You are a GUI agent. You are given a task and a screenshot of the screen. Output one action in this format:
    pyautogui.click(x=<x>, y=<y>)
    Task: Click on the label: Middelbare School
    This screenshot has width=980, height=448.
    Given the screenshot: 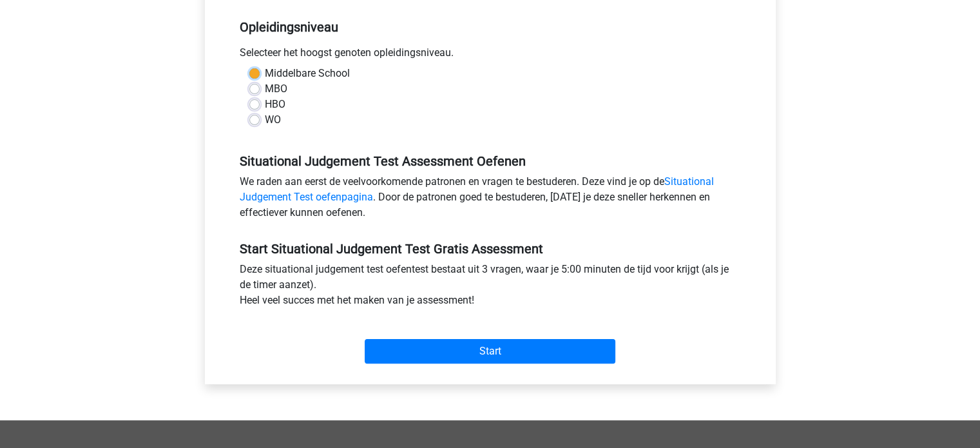 What is the action you would take?
    pyautogui.click(x=307, y=73)
    